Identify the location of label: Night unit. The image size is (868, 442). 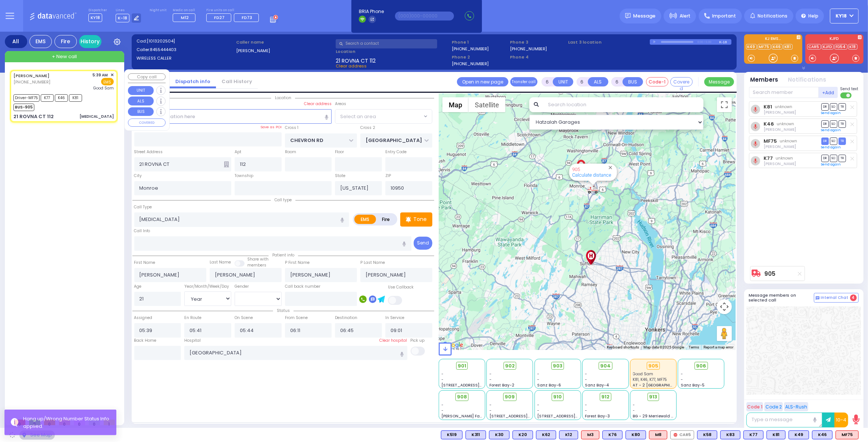
(157, 11).